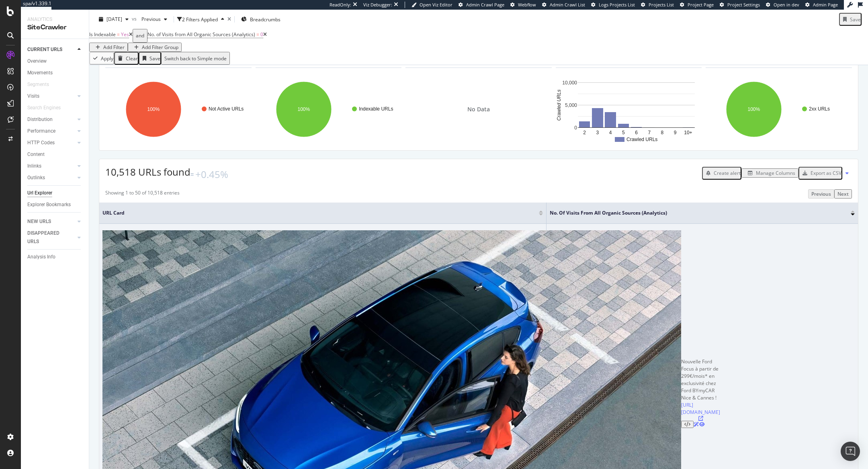 The image size is (868, 469). Describe the element at coordinates (150, 58) in the screenshot. I see `button: Save` at that location.